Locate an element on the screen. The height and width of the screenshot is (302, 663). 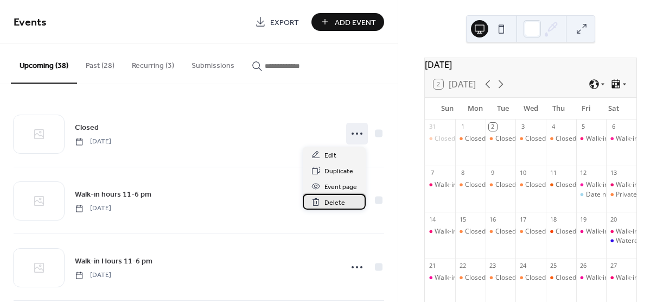
div: 20 is located at coordinates (613, 219).